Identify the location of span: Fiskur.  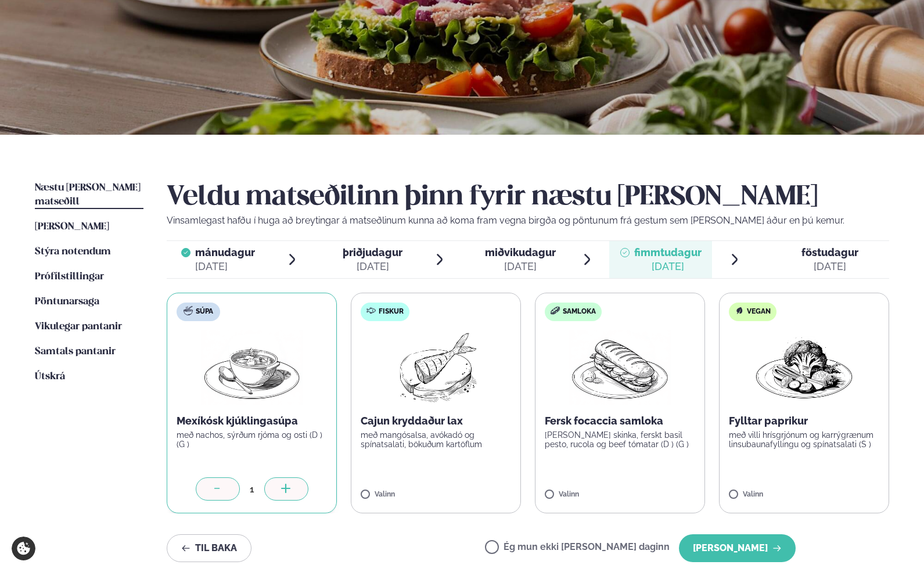
(391, 312).